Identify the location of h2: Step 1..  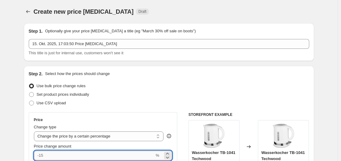
(36, 31).